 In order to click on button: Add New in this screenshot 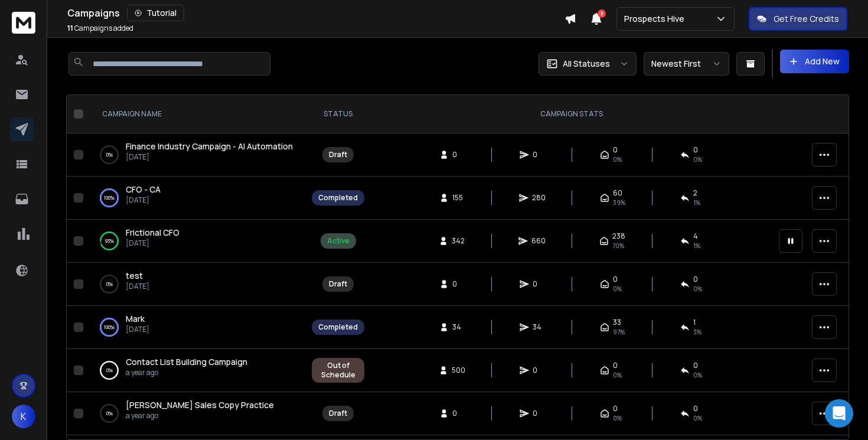, I will do `click(814, 62)`.